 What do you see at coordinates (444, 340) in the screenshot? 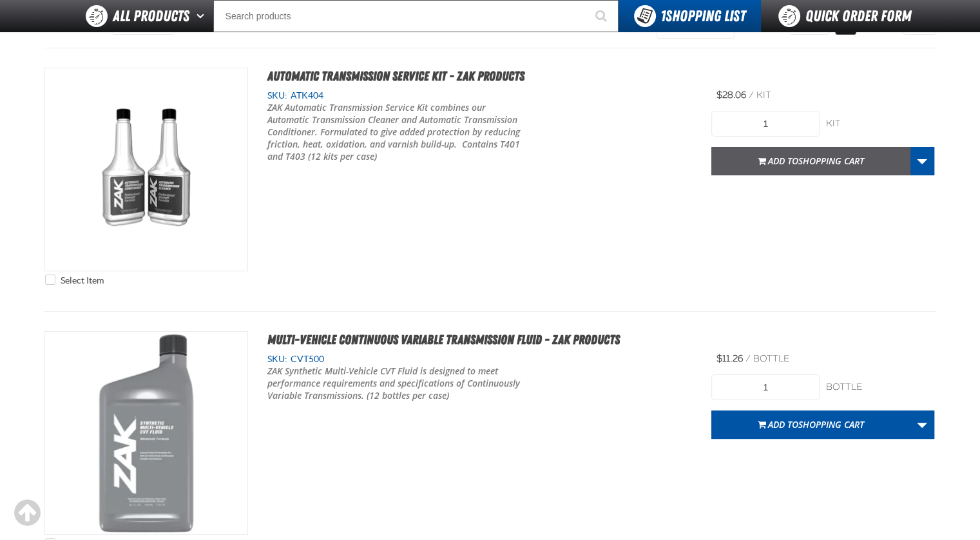
I see `a: Multi-Vehicle Continuous Variable Transmission Fluid - ZAK Products` at bounding box center [444, 340].